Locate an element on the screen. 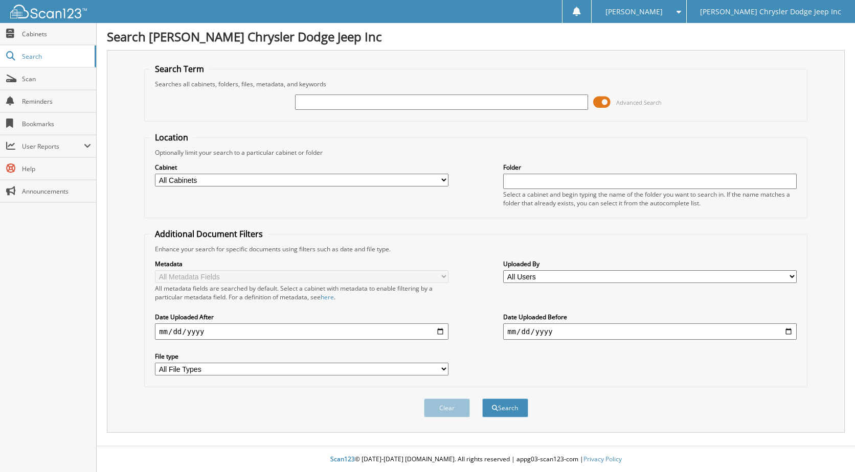 Image resolution: width=855 pixels, height=472 pixels. label: Cabinet is located at coordinates (302, 167).